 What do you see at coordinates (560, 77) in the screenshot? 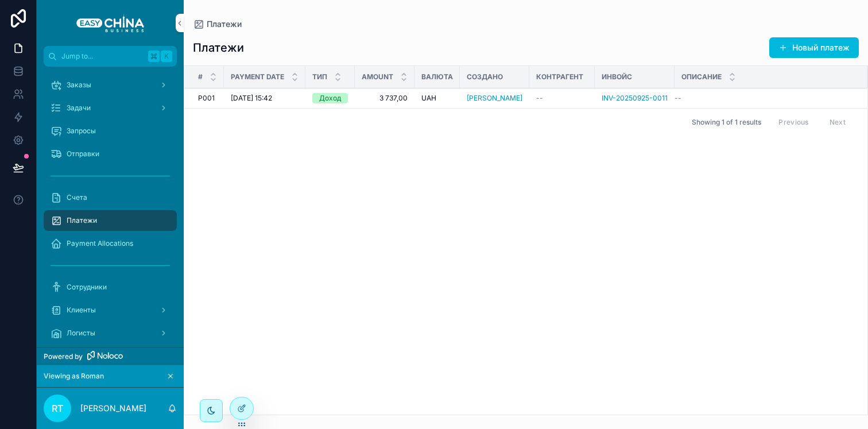
I see `span: Контрагент` at bounding box center [560, 77].